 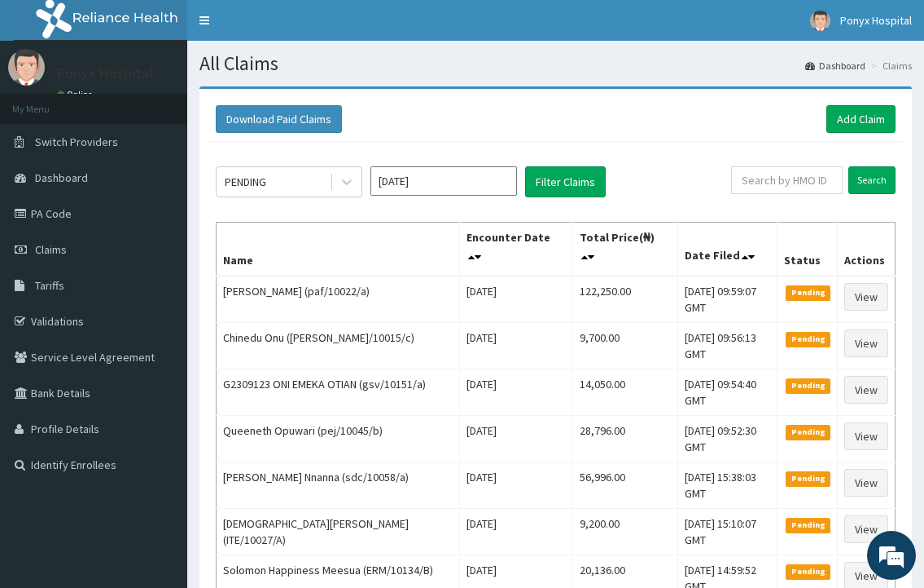 What do you see at coordinates (626, 299) in the screenshot?
I see `td: 122,250.00` at bounding box center [626, 299].